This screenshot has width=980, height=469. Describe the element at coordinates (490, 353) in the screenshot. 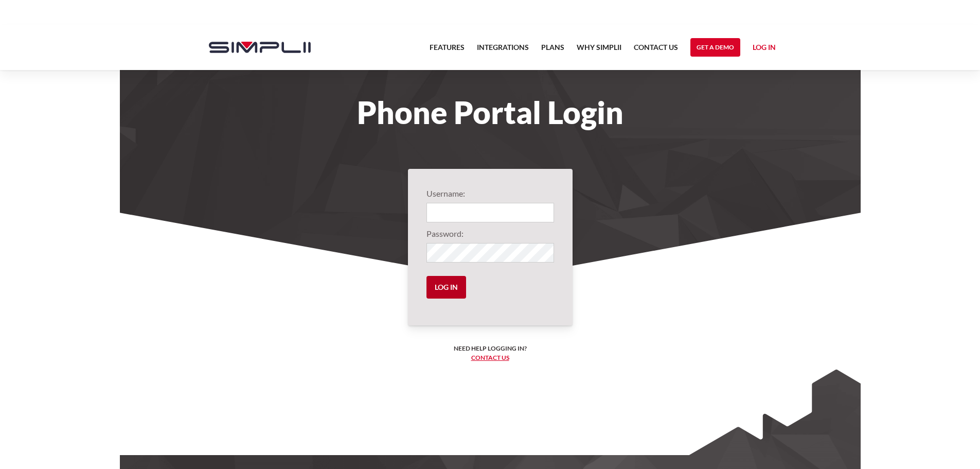

I see `h6: Need help logging in? ‍` at that location.